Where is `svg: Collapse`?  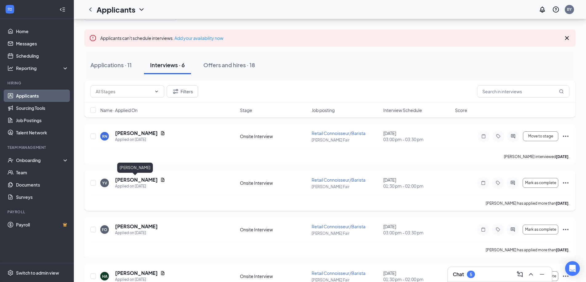
svg: Collapse is located at coordinates (62, 10).